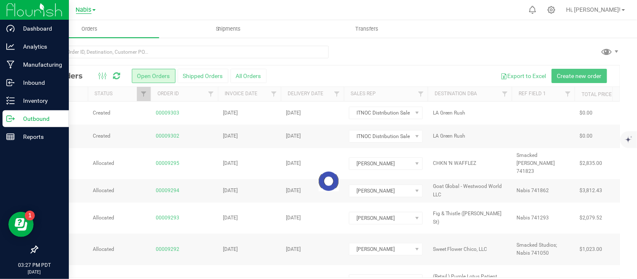 This screenshot has height=279, width=637. Describe the element at coordinates (10, 47) in the screenshot. I see `inline-svg: Analytics` at that location.